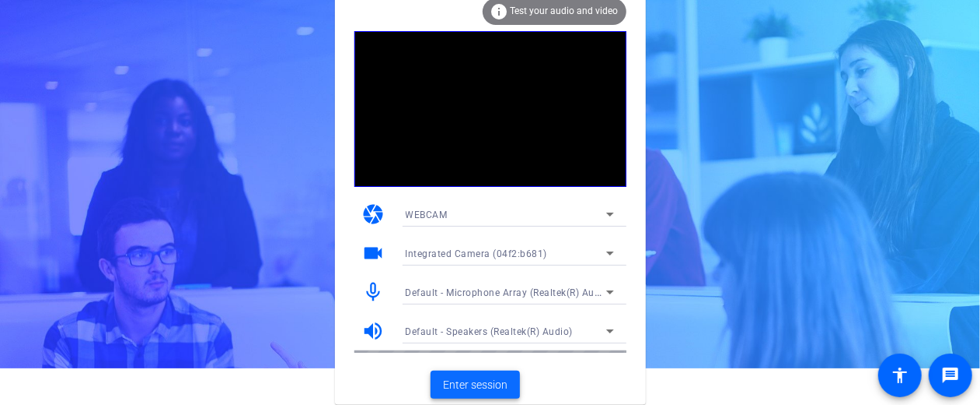 Image resolution: width=980 pixels, height=405 pixels. Describe the element at coordinates (564, 11) in the screenshot. I see `span: Test your audio and video` at that location.